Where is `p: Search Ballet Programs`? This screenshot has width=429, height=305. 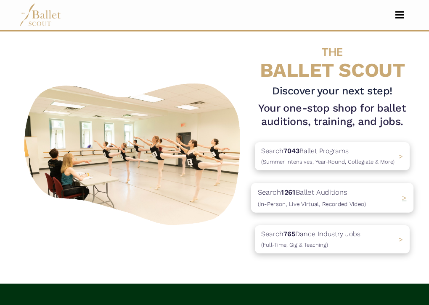
p: Search Ballet Programs is located at coordinates (327, 156).